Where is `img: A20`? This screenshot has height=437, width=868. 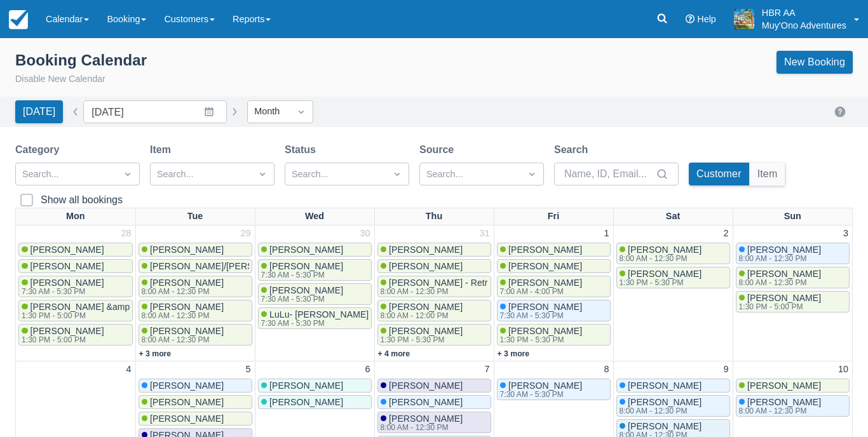
img: A20 is located at coordinates (744, 19).